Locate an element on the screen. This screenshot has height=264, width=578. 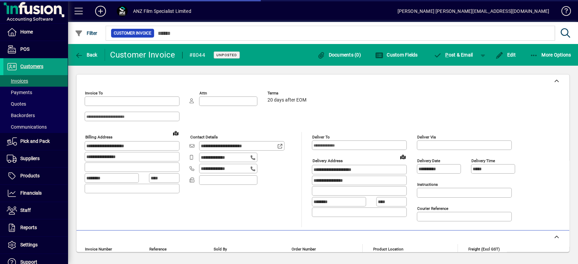
span: 20 days after EOM is located at coordinates (287, 100).